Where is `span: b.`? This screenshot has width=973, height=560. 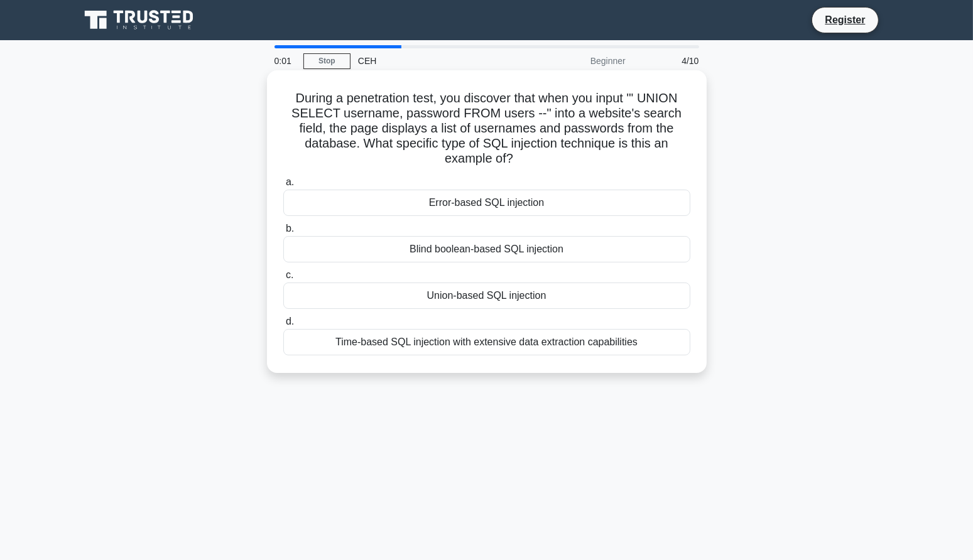
span: b. is located at coordinates (290, 228).